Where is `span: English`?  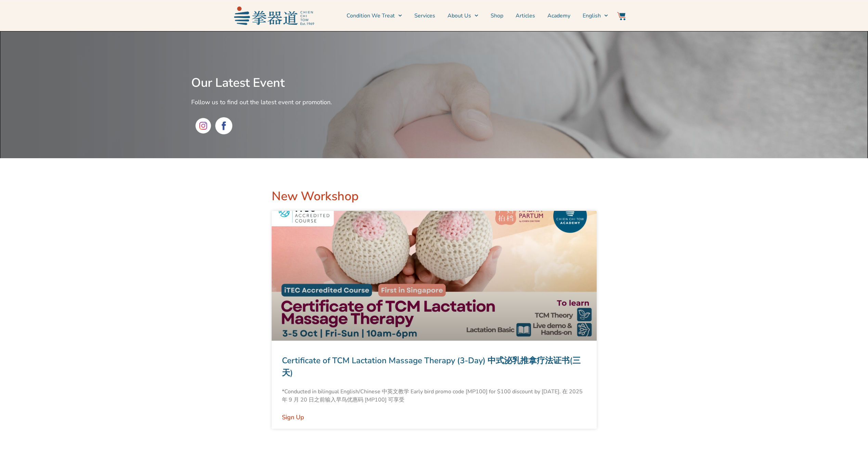
span: English is located at coordinates (592, 15).